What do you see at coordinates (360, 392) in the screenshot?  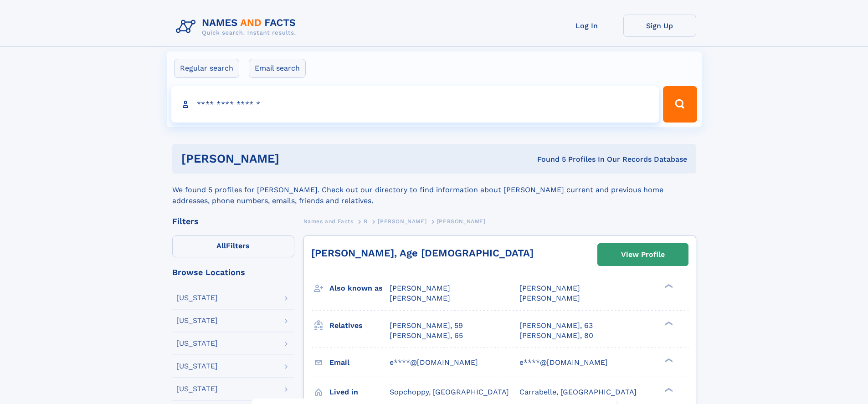 I see `h3: Lived in` at bounding box center [360, 392].